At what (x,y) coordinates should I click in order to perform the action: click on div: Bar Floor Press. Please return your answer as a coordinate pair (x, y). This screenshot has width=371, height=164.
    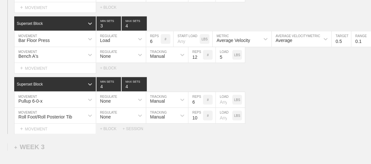
    Looking at the image, I should click on (34, 40).